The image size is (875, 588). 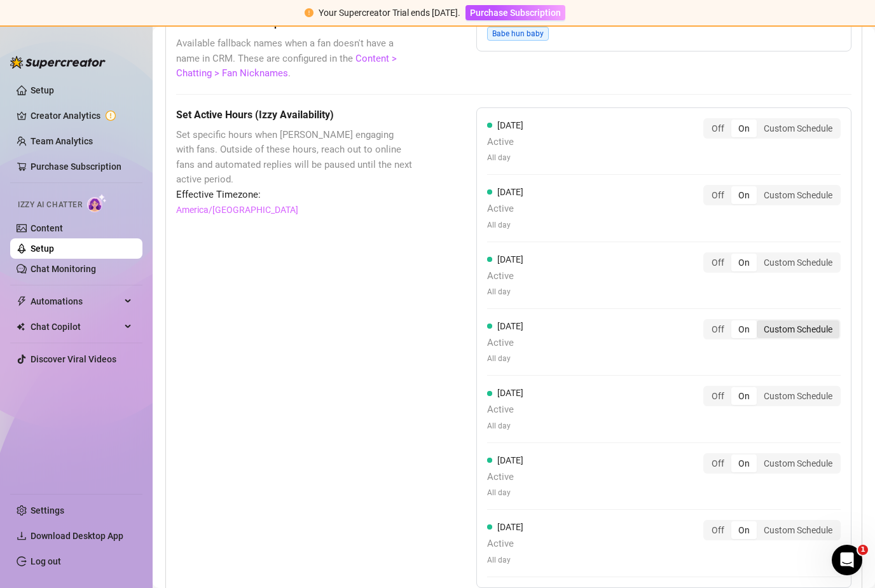 I want to click on span: download, so click(x=21, y=536).